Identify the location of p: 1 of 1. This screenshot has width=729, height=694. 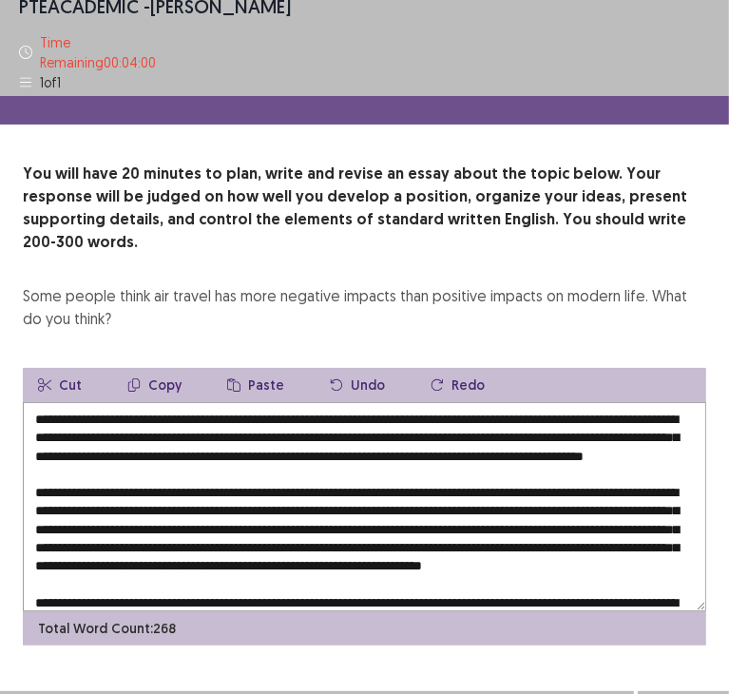
(50, 82).